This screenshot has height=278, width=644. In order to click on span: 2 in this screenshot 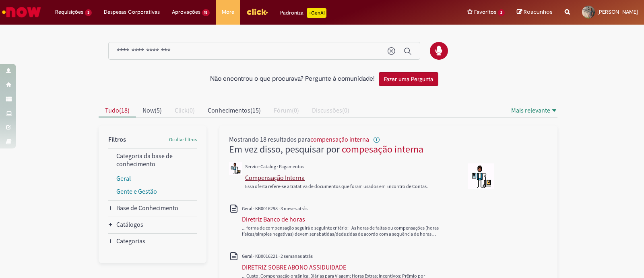, I will do `click(501, 12)`.